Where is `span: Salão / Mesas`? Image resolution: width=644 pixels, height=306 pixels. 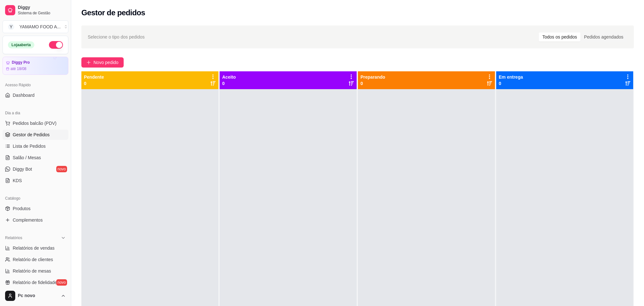 span: Salão / Mesas is located at coordinates (27, 157).